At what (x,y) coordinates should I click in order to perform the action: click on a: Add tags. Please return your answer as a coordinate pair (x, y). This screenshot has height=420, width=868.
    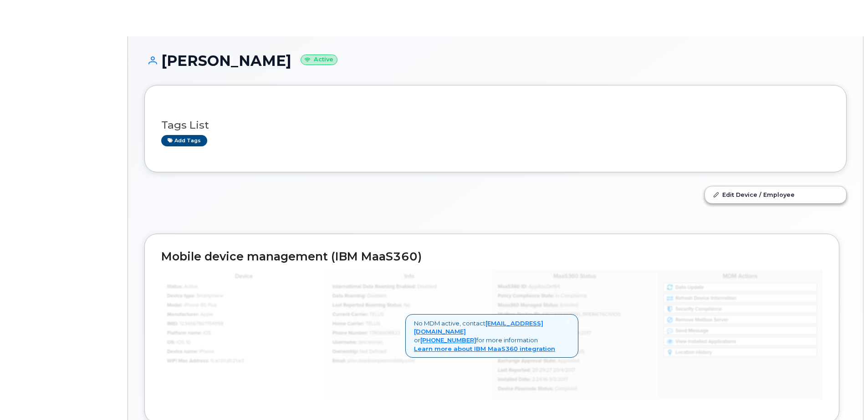
    Looking at the image, I should click on (184, 141).